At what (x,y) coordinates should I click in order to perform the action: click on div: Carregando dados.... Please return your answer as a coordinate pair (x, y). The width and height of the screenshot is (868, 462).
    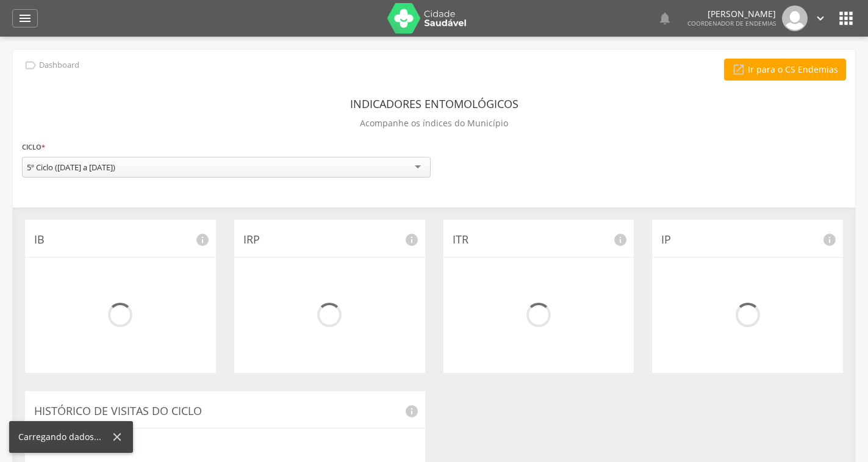
    Looking at the image, I should click on (64, 437).